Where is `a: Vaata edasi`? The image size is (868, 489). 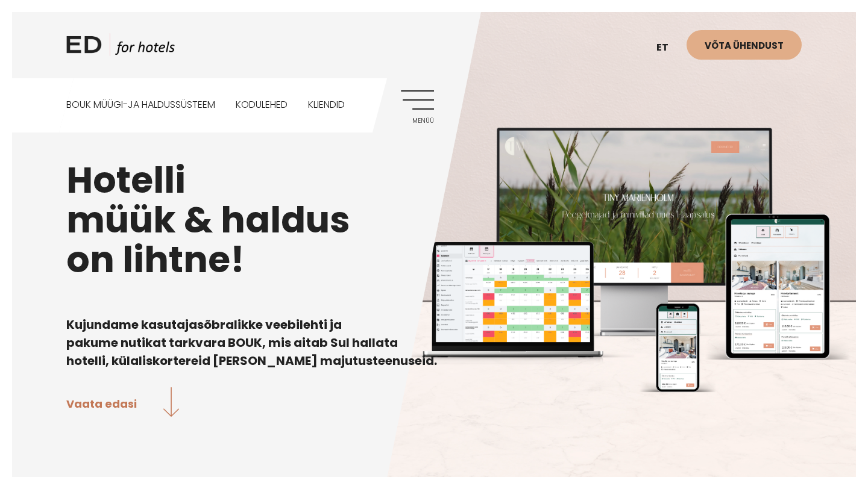 a: Vaata edasi is located at coordinates (123, 403).